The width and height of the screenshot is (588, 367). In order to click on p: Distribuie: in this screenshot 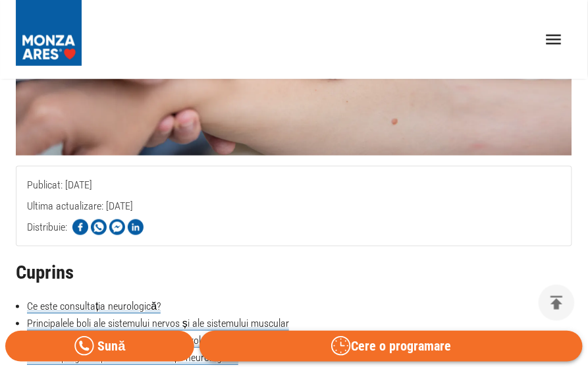, I will do `click(47, 227)`.